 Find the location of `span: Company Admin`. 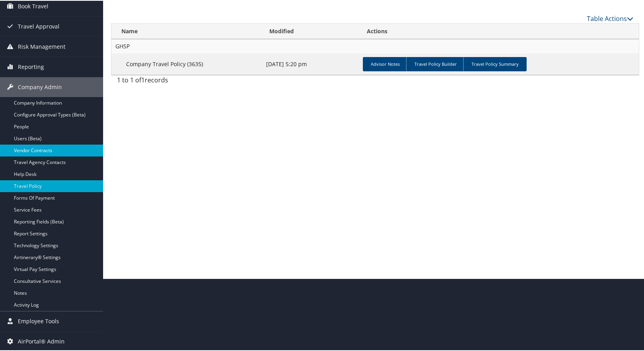

span: Company Admin is located at coordinates (39, 87).